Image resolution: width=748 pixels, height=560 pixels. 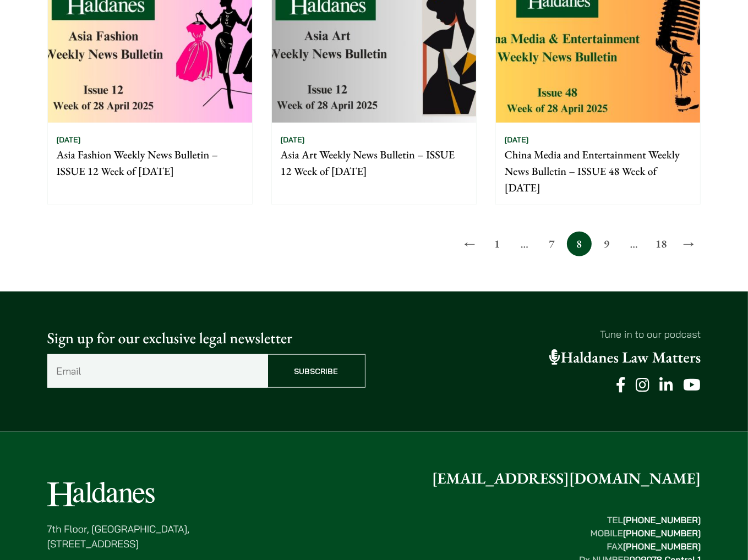 What do you see at coordinates (606, 244) in the screenshot?
I see `a: 9` at bounding box center [606, 244].